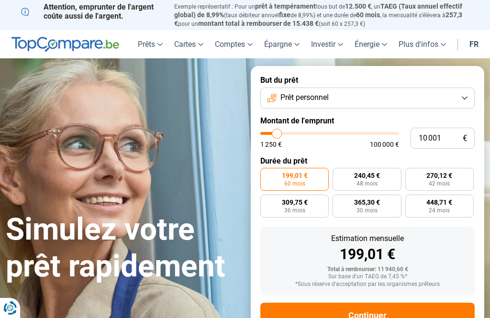 The image size is (490, 318). What do you see at coordinates (321, 15) in the screenshot?
I see `p: Exemple représentatif : Pour un tous but de , un (taux débiteur annuel de 8,99%) et une durée de ...` at bounding box center [321, 15].